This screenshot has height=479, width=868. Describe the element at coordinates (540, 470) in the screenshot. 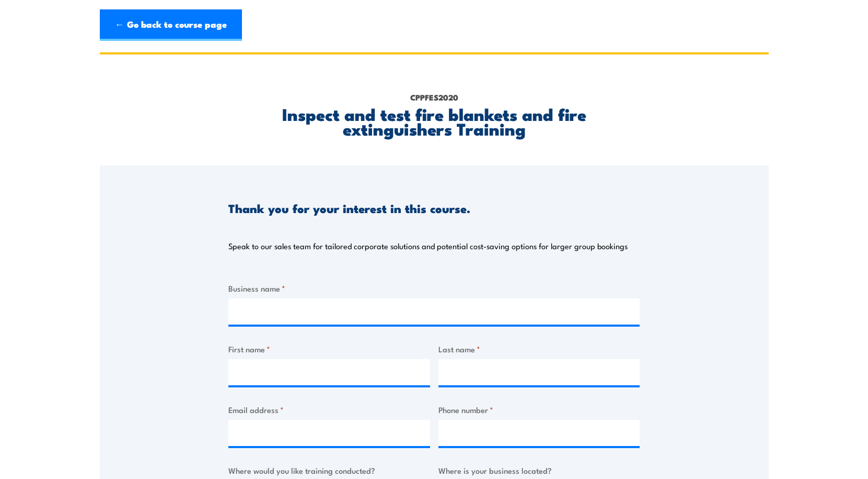

I see `label: Where is your business located?` at that location.